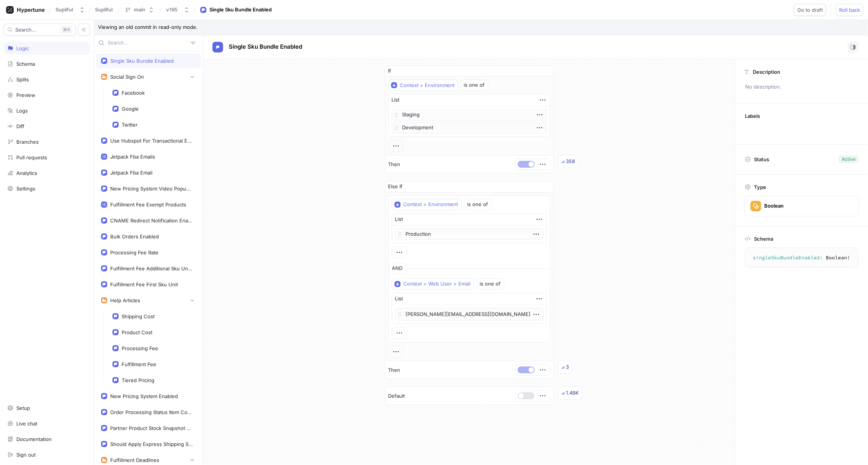 The image size is (868, 465). Describe the element at coordinates (140, 348) in the screenshot. I see `div: Processing Fee` at that location.